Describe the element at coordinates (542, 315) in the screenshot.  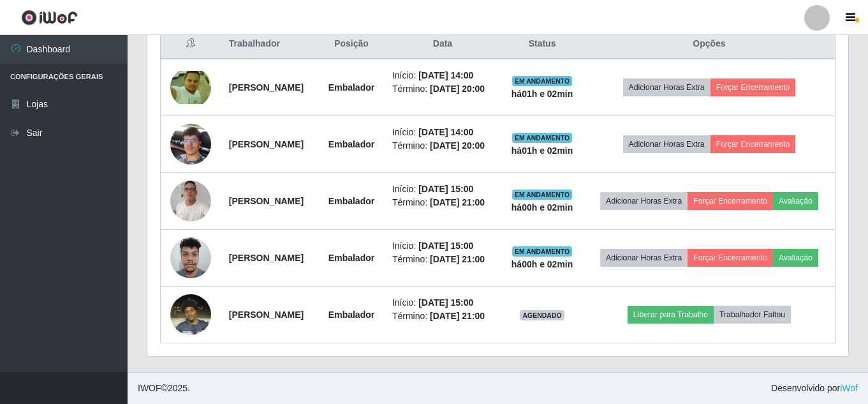
I see `span: AGENDADO` at that location.